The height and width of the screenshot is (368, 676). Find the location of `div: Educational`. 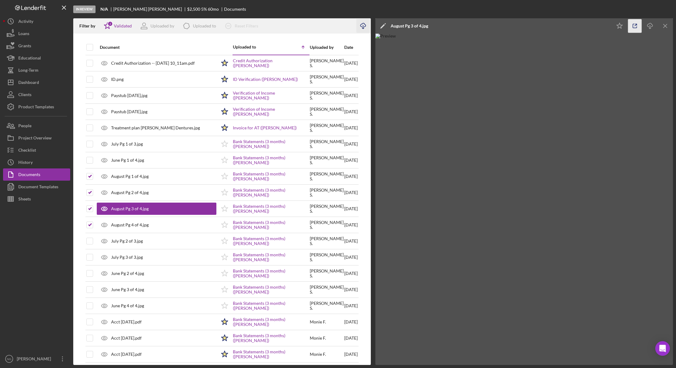

div: Educational is located at coordinates (30, 59).